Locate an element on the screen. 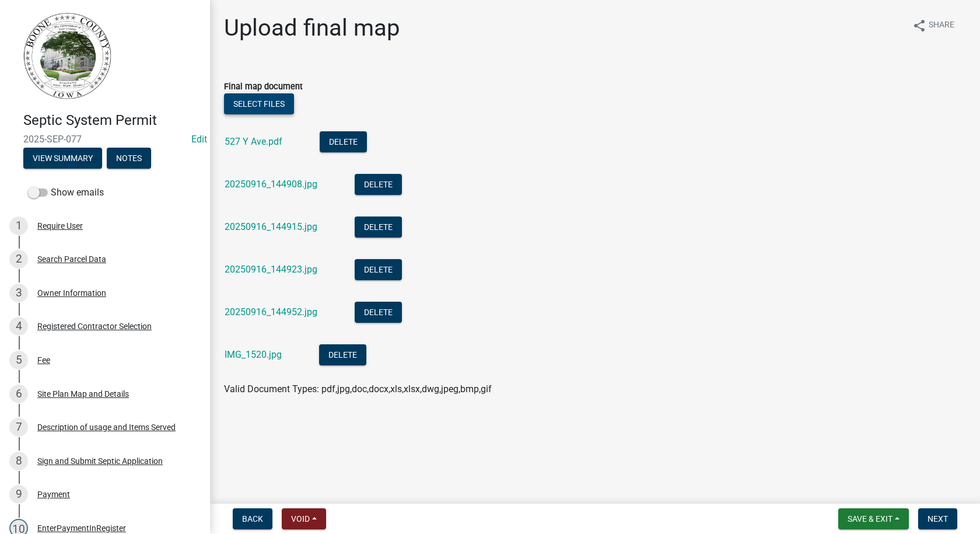  div: 9 is located at coordinates (19, 494).